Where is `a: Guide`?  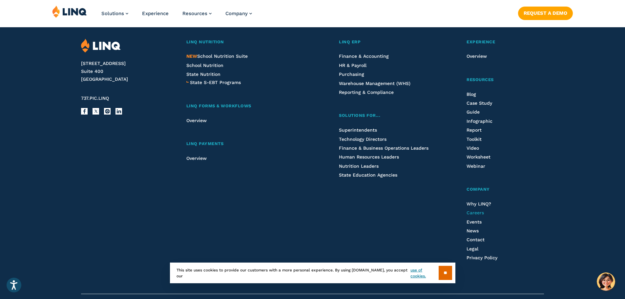 a: Guide is located at coordinates (473, 112).